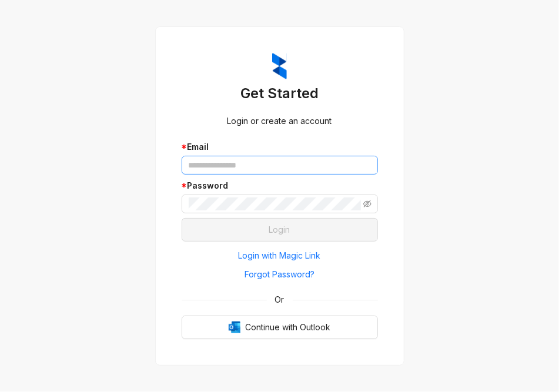 The image size is (559, 392). What do you see at coordinates (280, 256) in the screenshot?
I see `span: Login with Magic Link` at bounding box center [280, 256].